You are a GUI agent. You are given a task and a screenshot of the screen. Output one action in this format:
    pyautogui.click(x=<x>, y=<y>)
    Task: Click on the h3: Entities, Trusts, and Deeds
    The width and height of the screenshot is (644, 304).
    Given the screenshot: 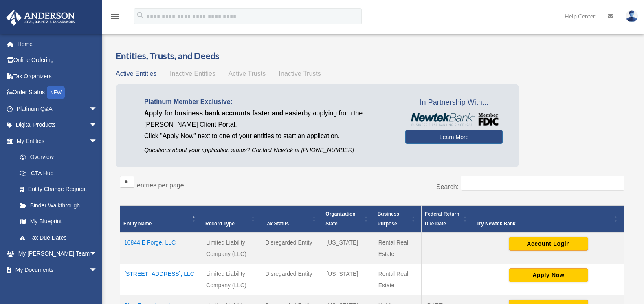 What is the action you would take?
    pyautogui.click(x=372, y=56)
    